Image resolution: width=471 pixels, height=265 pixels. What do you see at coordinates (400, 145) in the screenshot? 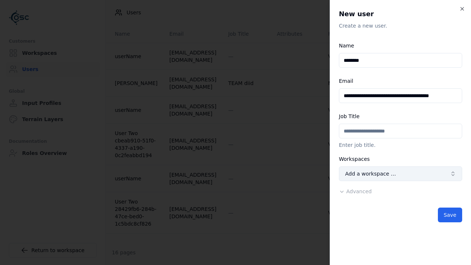
I see `p: Enter job title.` at bounding box center [400, 145].